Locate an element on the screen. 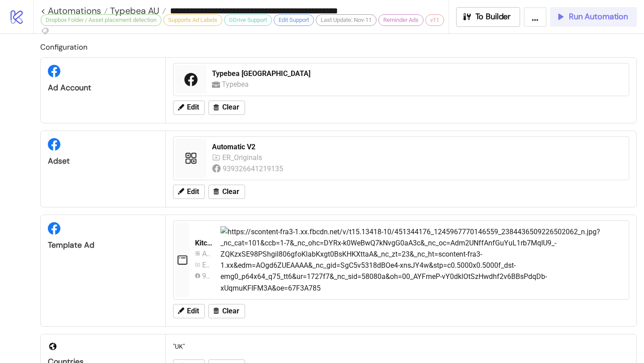  div: Dropbox Folder / Asset placement detection is located at coordinates (101, 20).